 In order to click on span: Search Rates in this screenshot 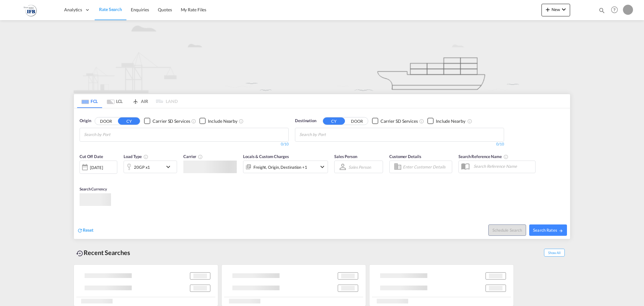, I will do `click(548, 230)`.